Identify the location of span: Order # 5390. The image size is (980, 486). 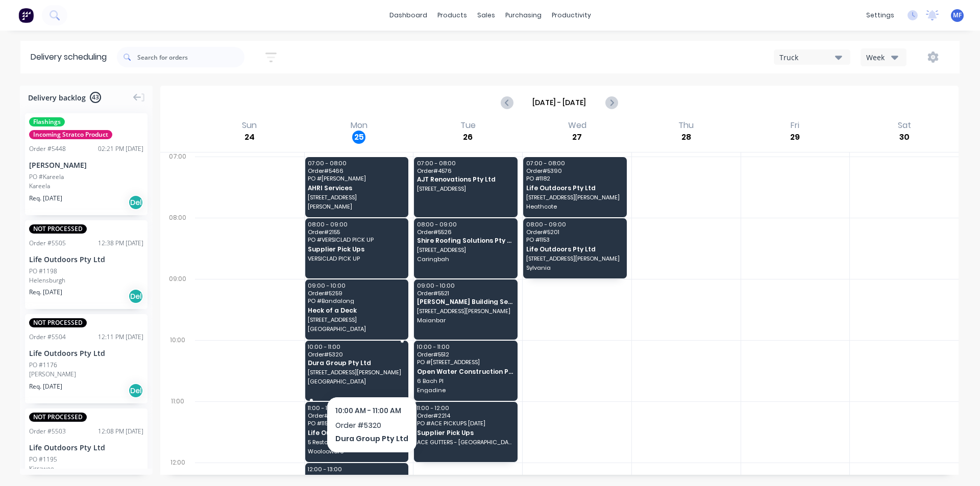
(575, 171).